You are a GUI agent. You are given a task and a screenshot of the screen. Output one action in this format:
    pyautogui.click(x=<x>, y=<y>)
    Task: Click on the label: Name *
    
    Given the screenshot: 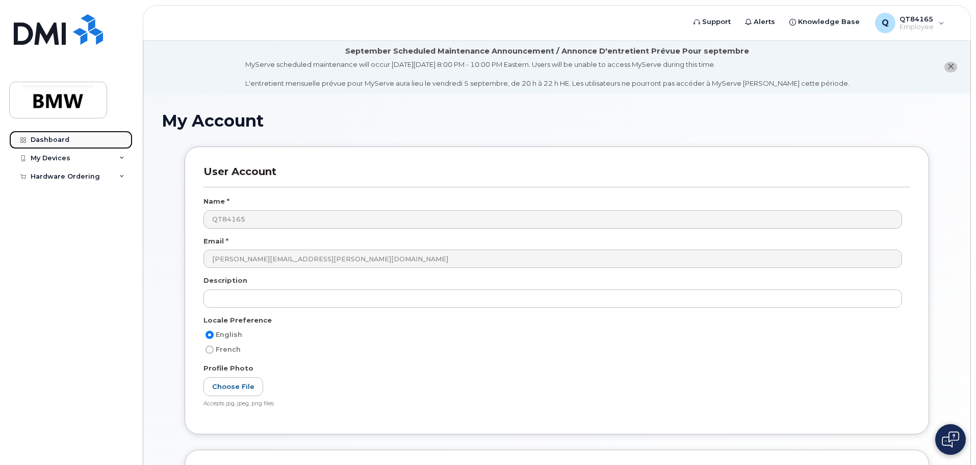 What is the action you would take?
    pyautogui.click(x=216, y=201)
    